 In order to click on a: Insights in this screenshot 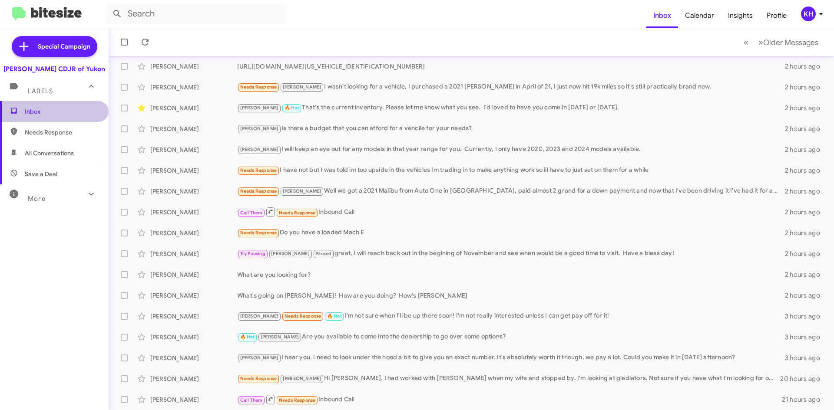, I will do `click(740, 16)`.